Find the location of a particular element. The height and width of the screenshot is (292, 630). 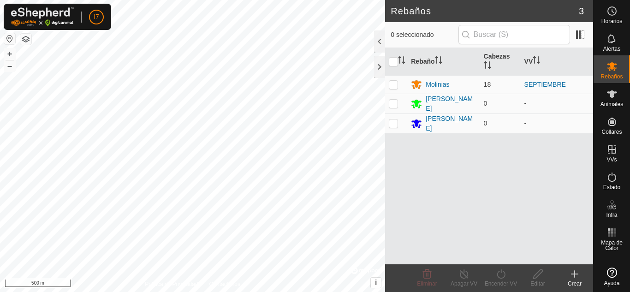

th: Cabezas is located at coordinates (501, 62).